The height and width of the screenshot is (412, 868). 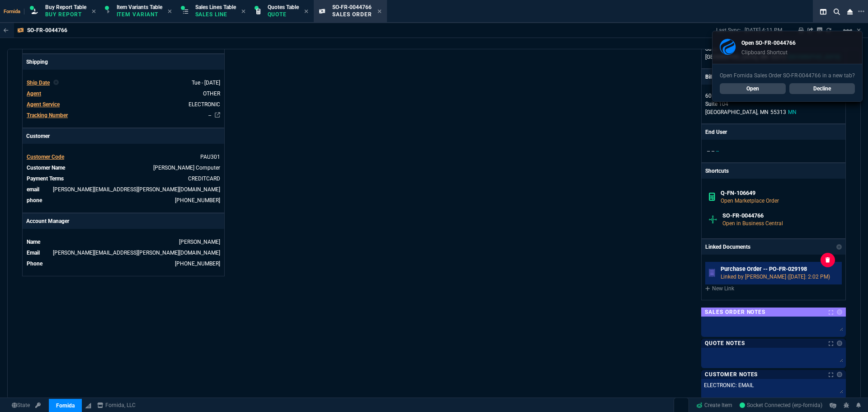 I want to click on span: Email, so click(x=33, y=253).